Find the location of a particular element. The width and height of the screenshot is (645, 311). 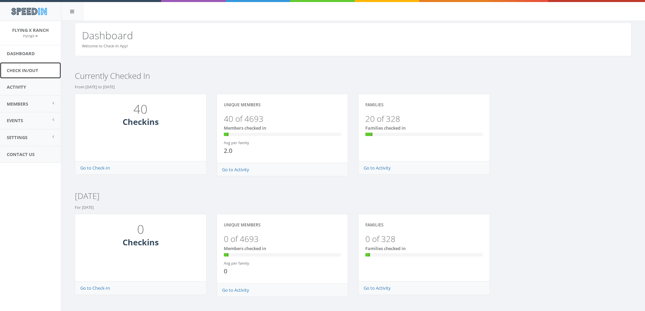

h3: 20 of 328 is located at coordinates (424, 119).